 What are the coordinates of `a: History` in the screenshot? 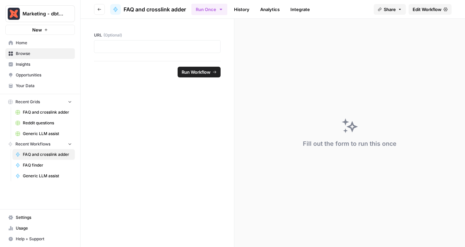 It's located at (242, 9).